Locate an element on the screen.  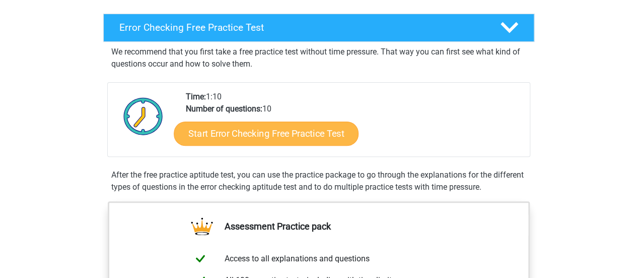
h4: Error Checking Free Practice Test is located at coordinates (302, 27).